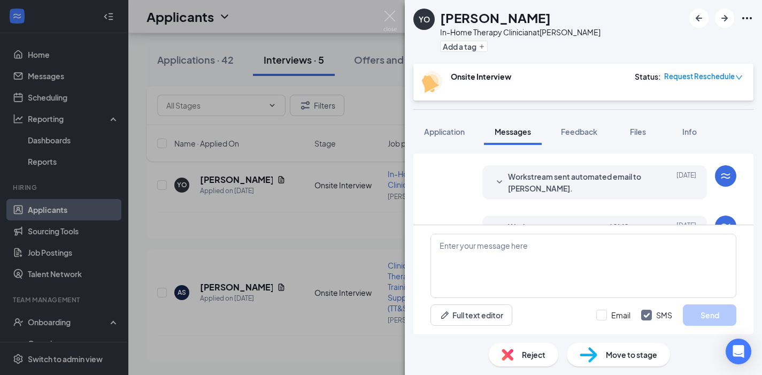 This screenshot has width=762, height=375. What do you see at coordinates (445, 315) in the screenshot?
I see `svg: Pen` at bounding box center [445, 315].